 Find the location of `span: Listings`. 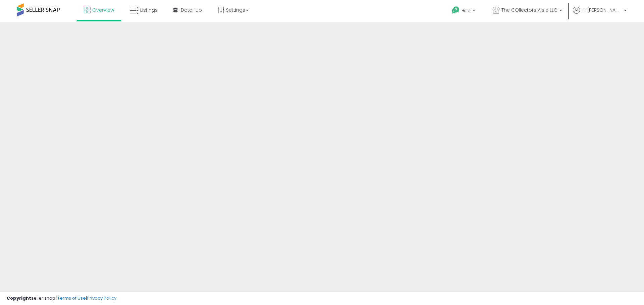

span: Listings is located at coordinates (149, 10).